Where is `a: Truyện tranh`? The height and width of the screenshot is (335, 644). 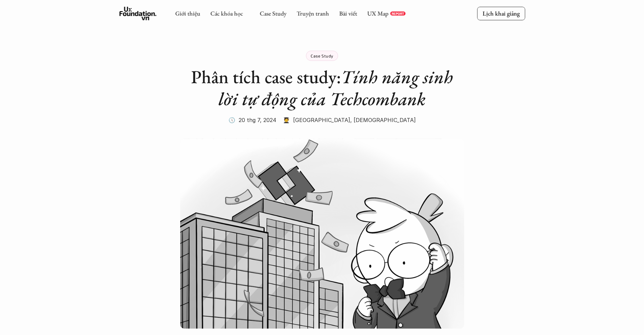 a: Truyện tranh is located at coordinates (312, 13).